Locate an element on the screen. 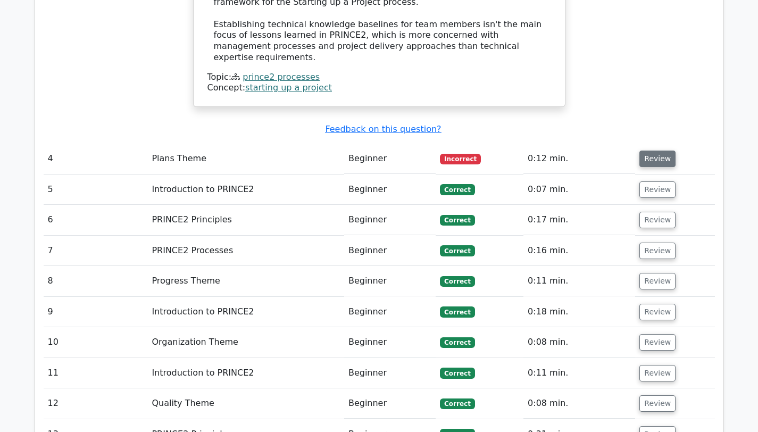 The height and width of the screenshot is (432, 758). td: 5 is located at coordinates (96, 189).